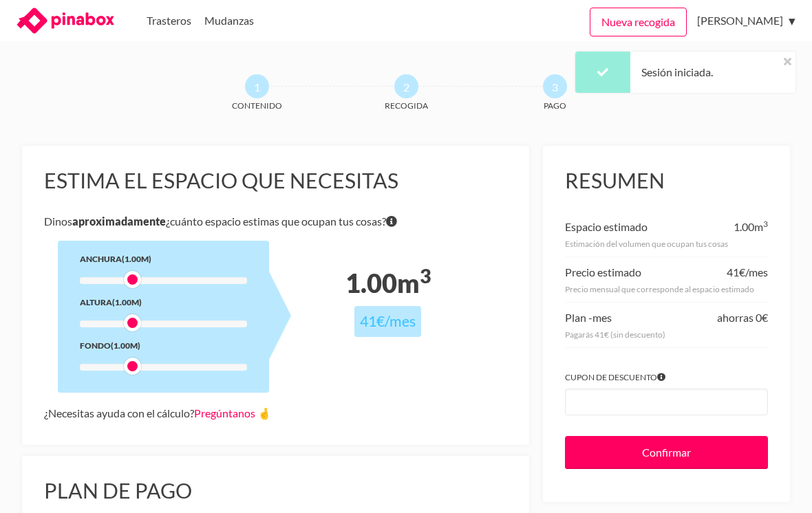  What do you see at coordinates (666, 181) in the screenshot?
I see `h3: Resumen` at bounding box center [666, 181].